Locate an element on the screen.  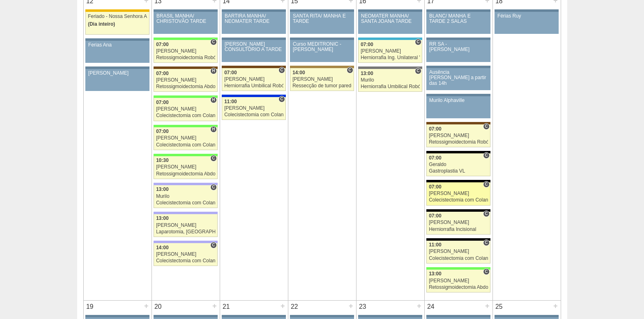
a: C 13:00 Murilo Colecistectomia com Colangiografia VL is located at coordinates (185, 196).